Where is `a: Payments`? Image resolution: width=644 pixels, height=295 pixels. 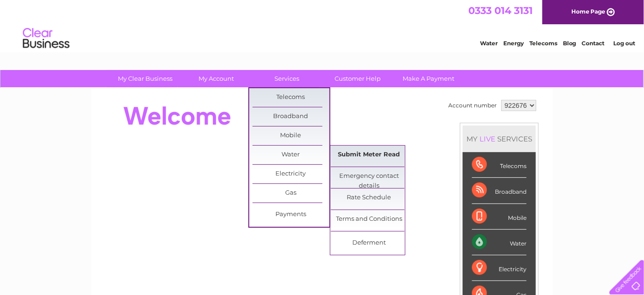
a: Payments is located at coordinates (291, 214).